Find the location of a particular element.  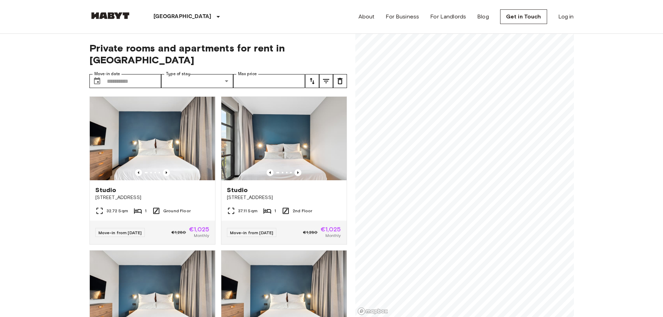

span: Ground Floor is located at coordinates (177, 211).